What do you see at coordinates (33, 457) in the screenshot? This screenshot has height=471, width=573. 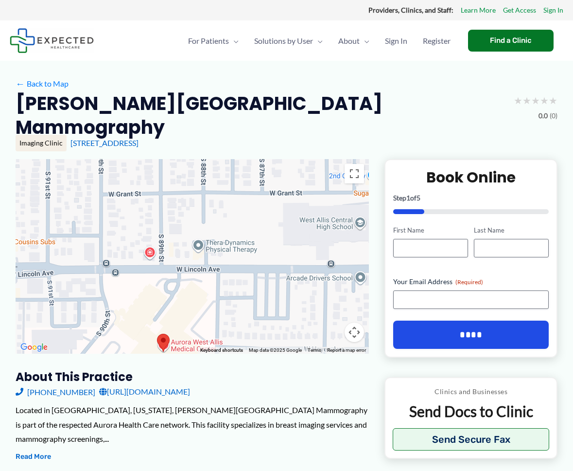 I see `button: Read More` at bounding box center [33, 457].